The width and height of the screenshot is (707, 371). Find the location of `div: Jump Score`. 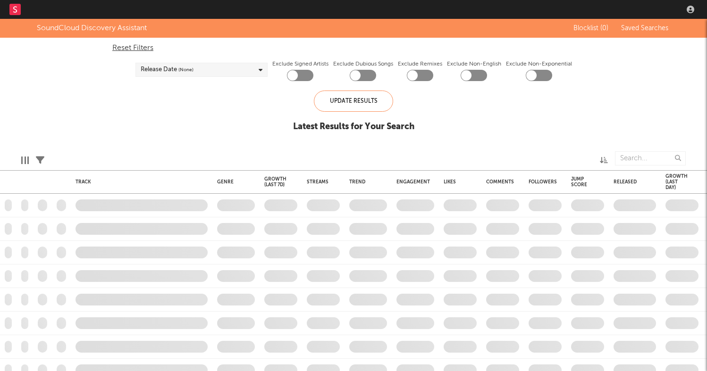

div: Jump Score is located at coordinates (580, 182).